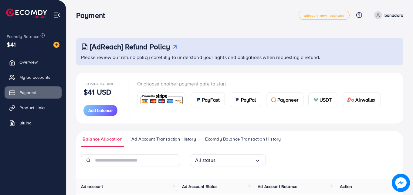 This screenshot has height=195, width=413. Describe the element at coordinates (394, 15) in the screenshot. I see `p: banadora` at that location.